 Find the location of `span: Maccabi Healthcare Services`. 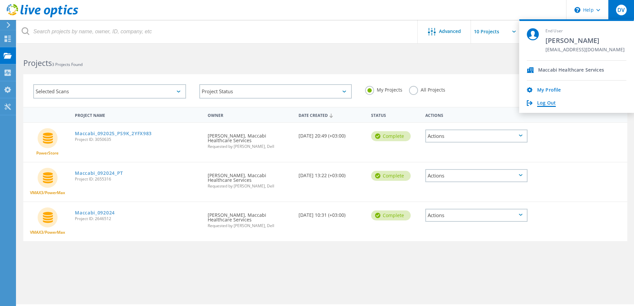

span: Maccabi Healthcare Services is located at coordinates (571, 70).